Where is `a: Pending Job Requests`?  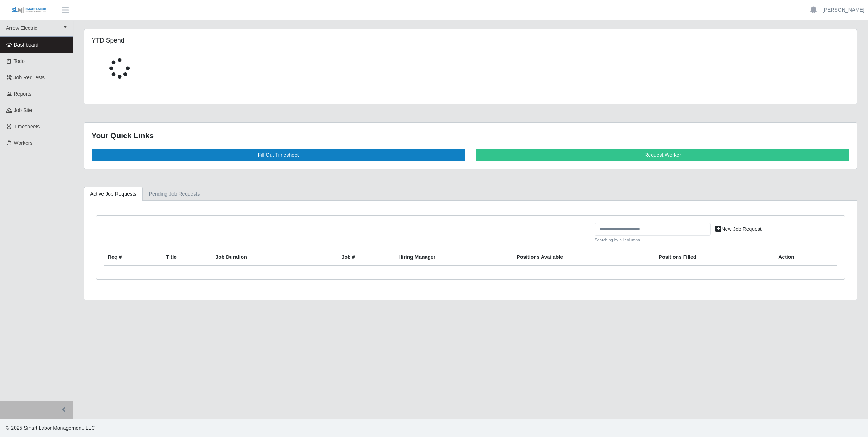
a: Pending Job Requests is located at coordinates (175, 194).